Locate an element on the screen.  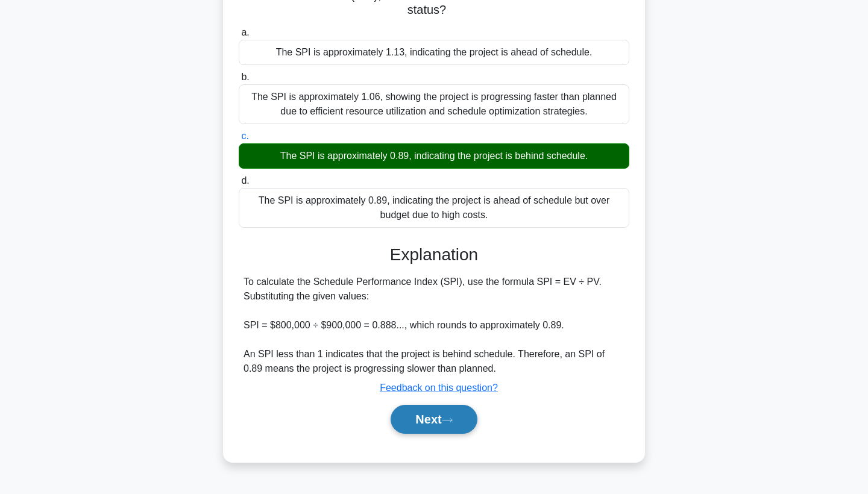
div: To calculate the Schedule Performance Index (SPI), use the formula SPI = EV ÷ PV. Substituting th... is located at coordinates (434, 325).